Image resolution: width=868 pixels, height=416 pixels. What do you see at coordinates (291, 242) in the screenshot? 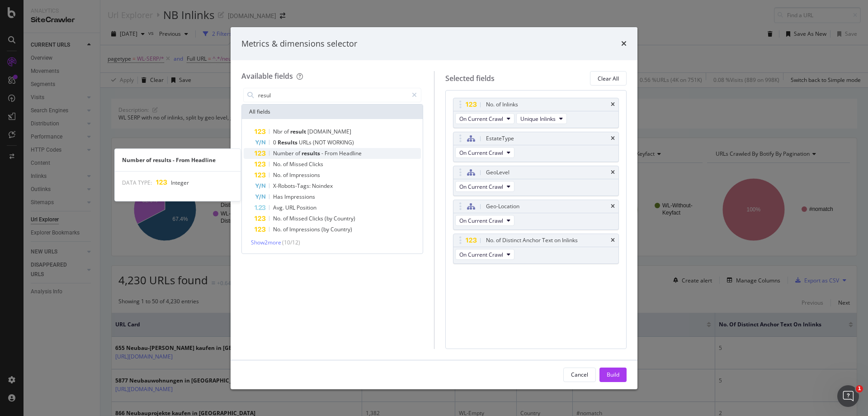
I see `span: ( 10 / 12 )` at bounding box center [291, 242].